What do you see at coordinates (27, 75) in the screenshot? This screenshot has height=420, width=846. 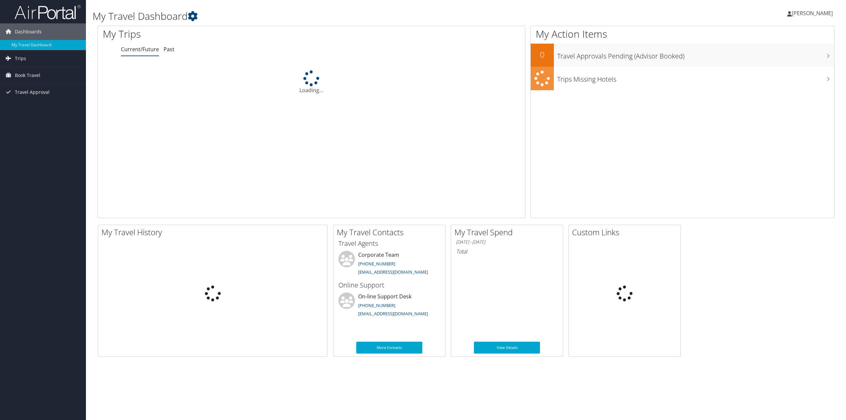 I see `span: Book Travel` at bounding box center [27, 75].